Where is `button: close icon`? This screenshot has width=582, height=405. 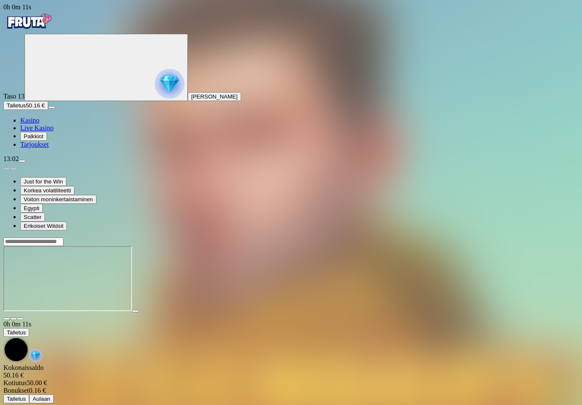
button: close icon is located at coordinates (7, 319).